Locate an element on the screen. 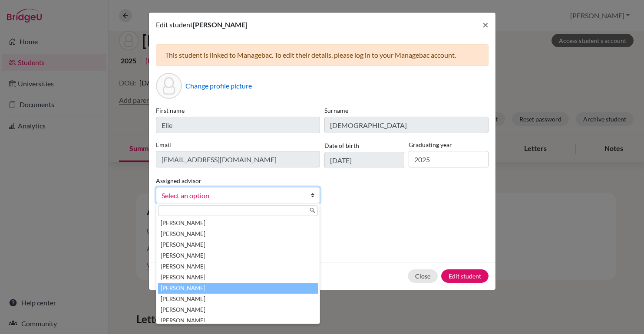 The width and height of the screenshot is (644, 334). label: Date of birth is located at coordinates (342, 145).